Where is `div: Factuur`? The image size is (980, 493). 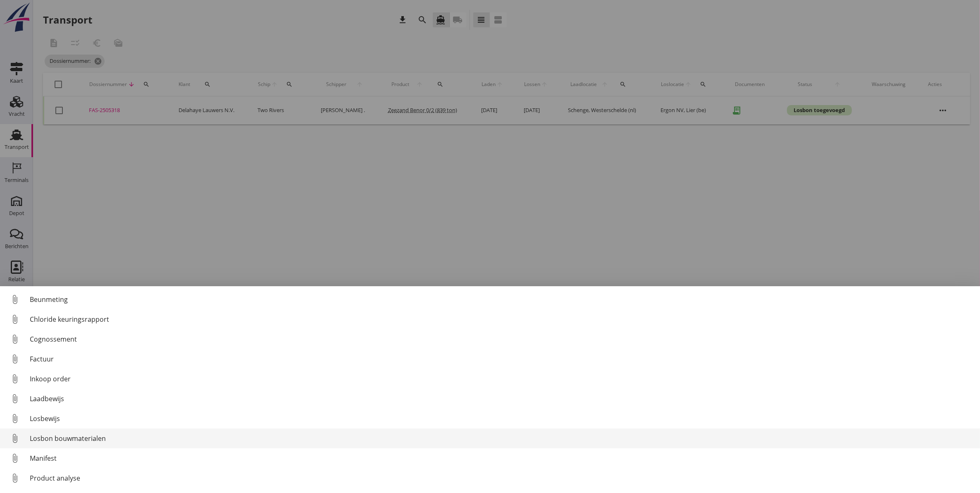
div: Factuur is located at coordinates (501, 359).